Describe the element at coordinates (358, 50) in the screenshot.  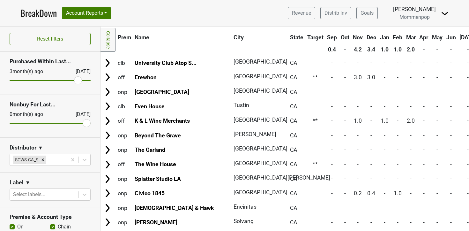
I see `th: 4.2` at that location.